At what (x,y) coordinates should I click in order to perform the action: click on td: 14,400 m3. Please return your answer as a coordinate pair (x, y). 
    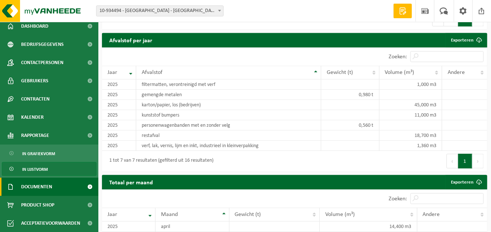
    Looking at the image, I should click on (369, 227).